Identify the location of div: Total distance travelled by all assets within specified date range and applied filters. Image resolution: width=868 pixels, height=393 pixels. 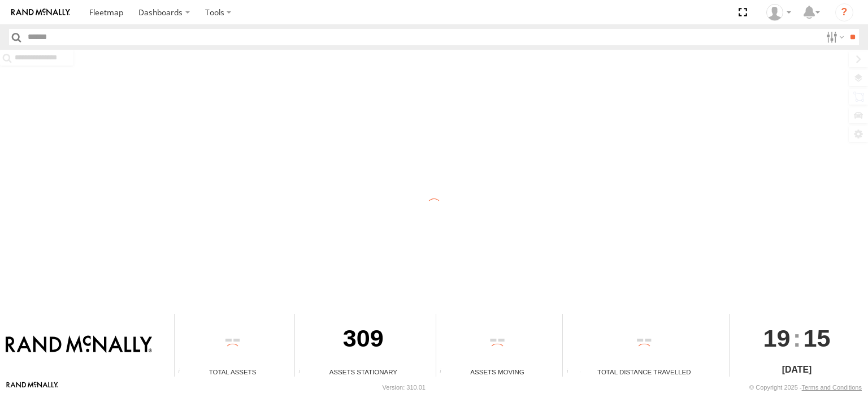
(571, 372).